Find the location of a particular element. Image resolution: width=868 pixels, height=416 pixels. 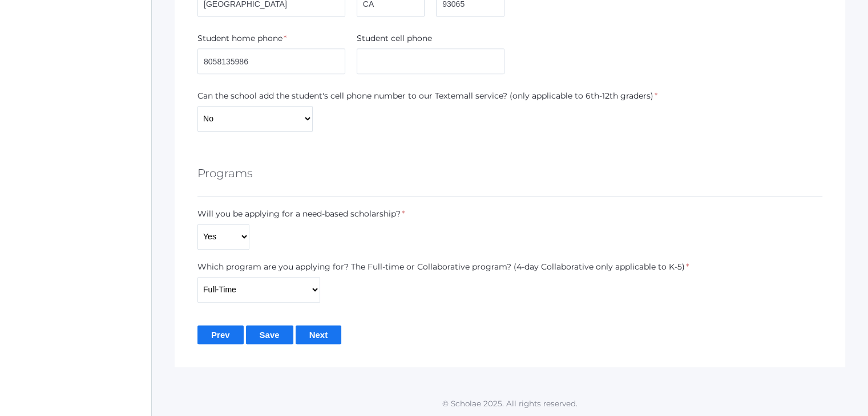

h5: Programs is located at coordinates (225, 174).